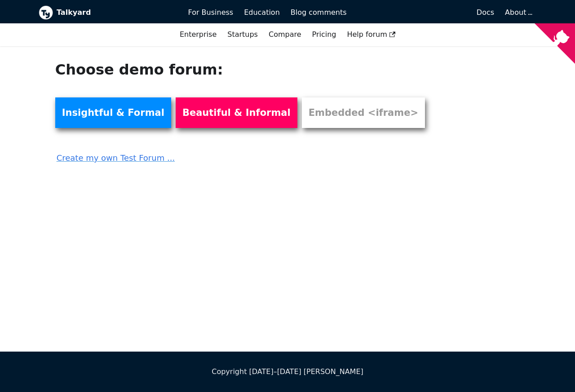 This screenshot has width=575, height=392. Describe the element at coordinates (318, 12) in the screenshot. I see `a: Blog comments` at that location.